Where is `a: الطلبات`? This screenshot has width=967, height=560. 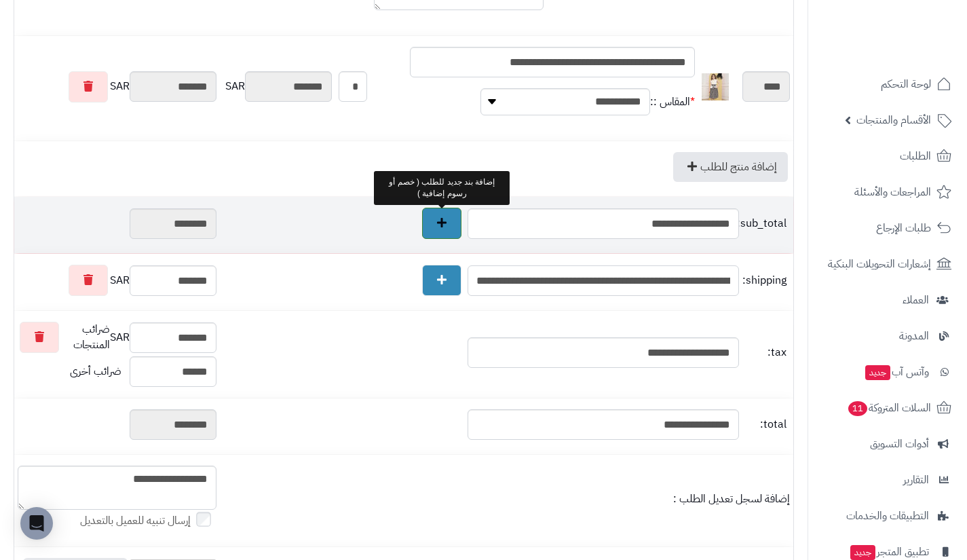 a: الطلبات is located at coordinates (888, 156).